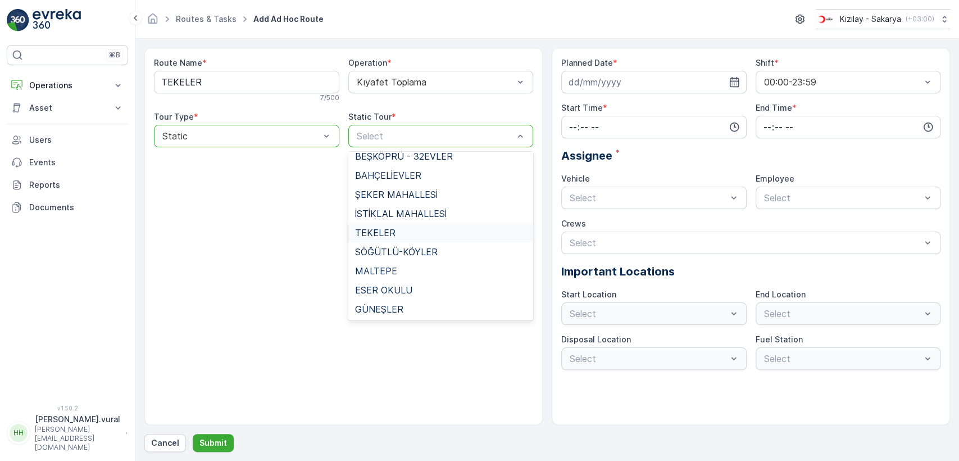  I want to click on span: SÖĞÜTLÜ-KÖYLER, so click(396, 252).